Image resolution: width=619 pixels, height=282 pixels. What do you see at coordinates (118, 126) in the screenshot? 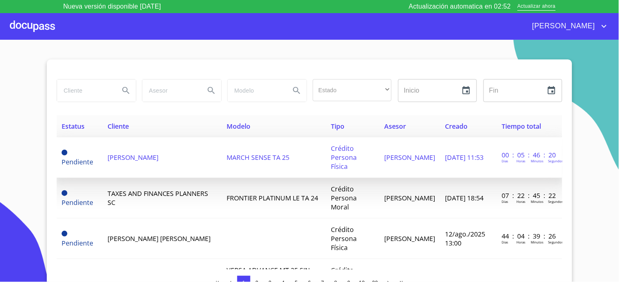
I see `span: Cliente` at bounding box center [118, 126].